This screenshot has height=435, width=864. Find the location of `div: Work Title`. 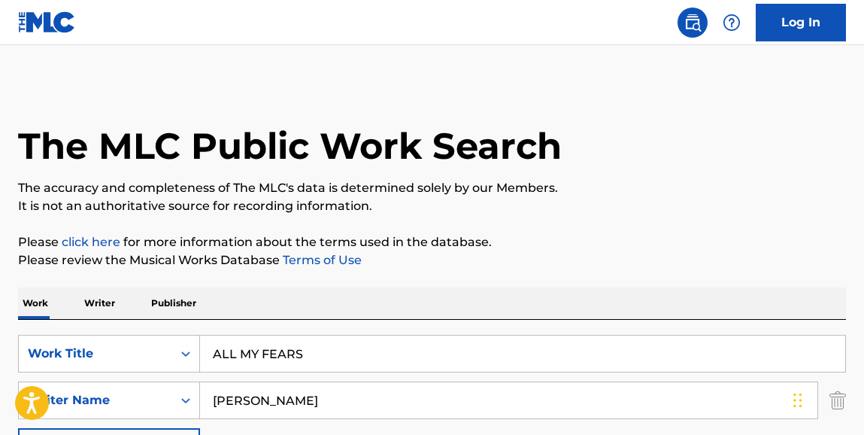

div: Work Title is located at coordinates (96, 354).